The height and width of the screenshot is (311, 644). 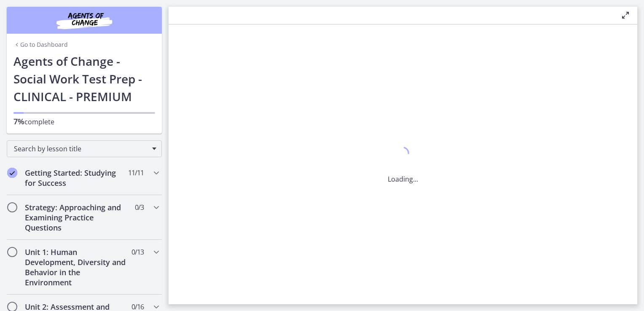 What do you see at coordinates (139, 207) in the screenshot?
I see `span: 0 / 3` at bounding box center [139, 207].